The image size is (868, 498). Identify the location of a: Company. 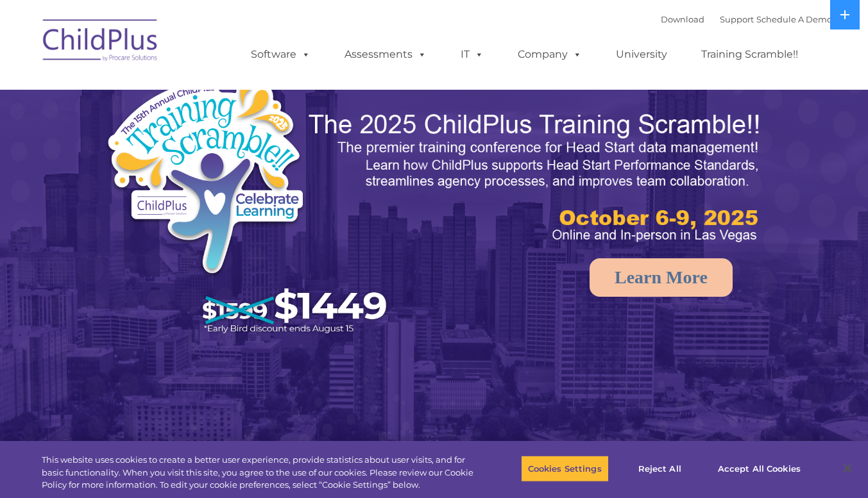
(550, 55).